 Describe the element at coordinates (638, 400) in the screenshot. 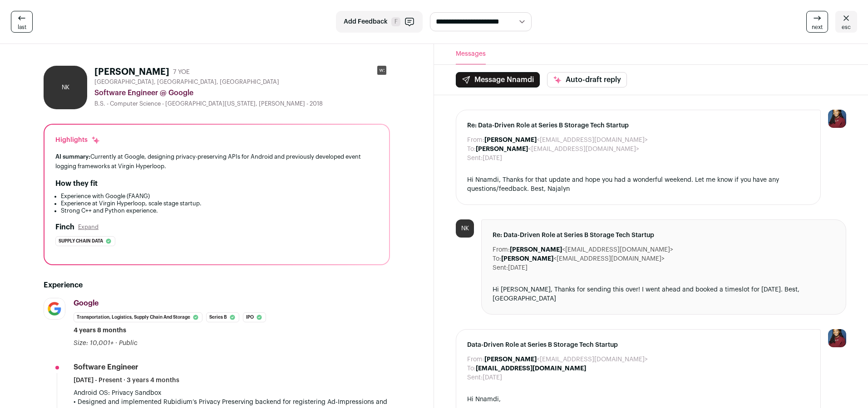

I see `div: Hi Nnamdi,` at that location.